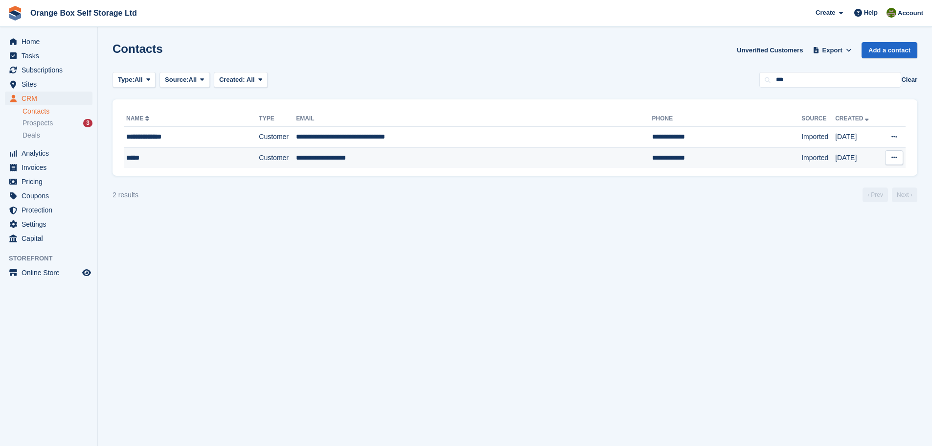  I want to click on span: Capital, so click(51, 238).